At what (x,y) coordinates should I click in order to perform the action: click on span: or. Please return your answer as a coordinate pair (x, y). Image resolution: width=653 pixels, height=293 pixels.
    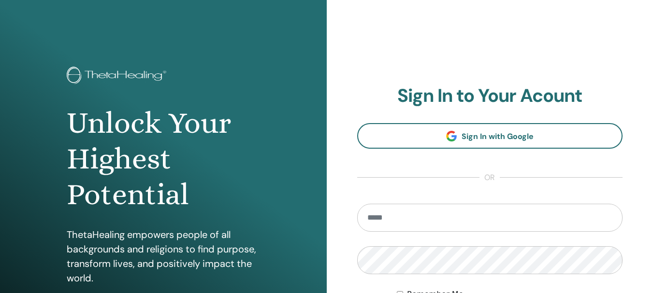
    Looking at the image, I should click on (489, 178).